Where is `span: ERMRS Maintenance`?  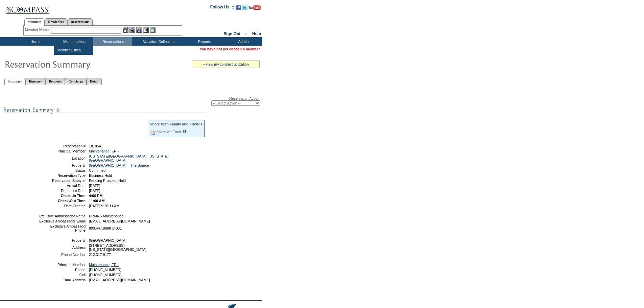
span: ERMRS Maintenance is located at coordinates (106, 216).